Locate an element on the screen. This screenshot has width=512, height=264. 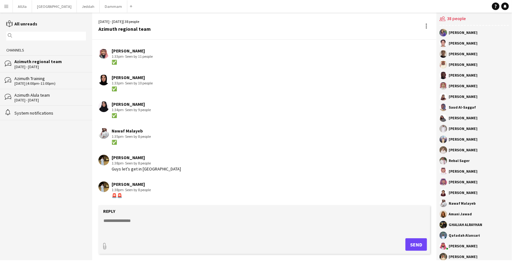
span: · Seen by 11 people is located at coordinates (138, 56).